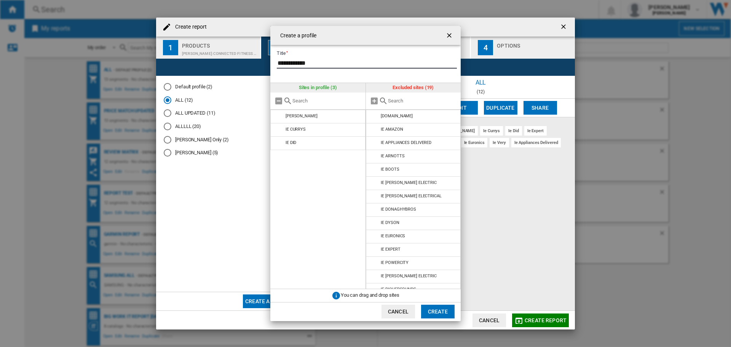  Describe the element at coordinates (296, 36) in the screenshot. I see `h4: Create a profile` at that location.